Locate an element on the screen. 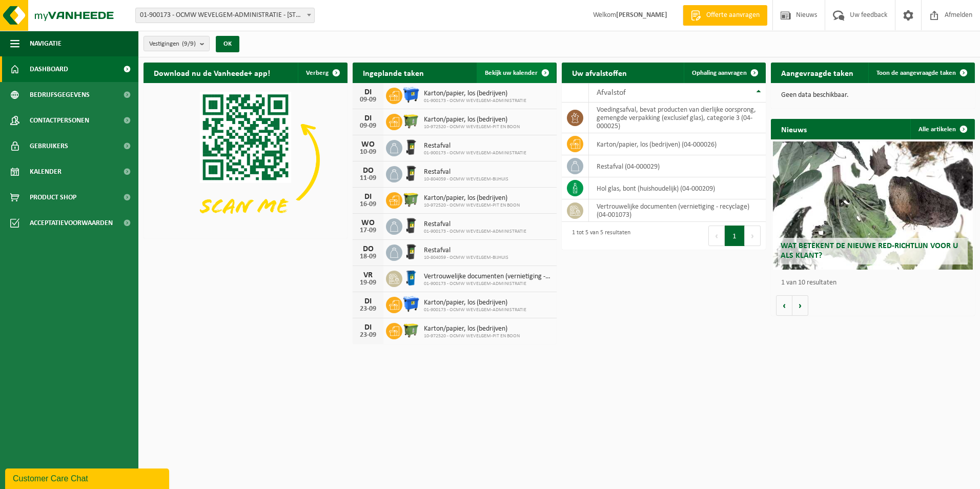 The width and height of the screenshot is (980, 489). div: 16-09 is located at coordinates (368, 205).